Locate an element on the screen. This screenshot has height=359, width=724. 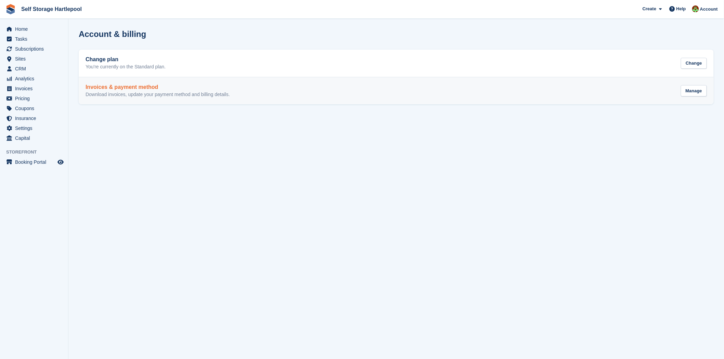
img: tab_keywords_by_traffic_grey.svg is located at coordinates (72, 42).